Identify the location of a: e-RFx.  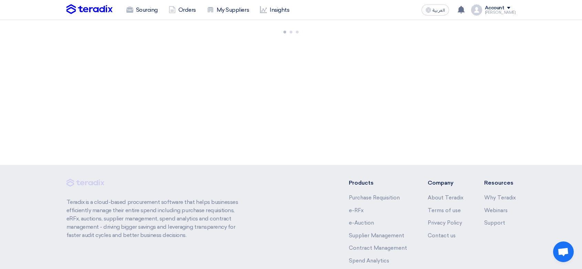
(356, 211).